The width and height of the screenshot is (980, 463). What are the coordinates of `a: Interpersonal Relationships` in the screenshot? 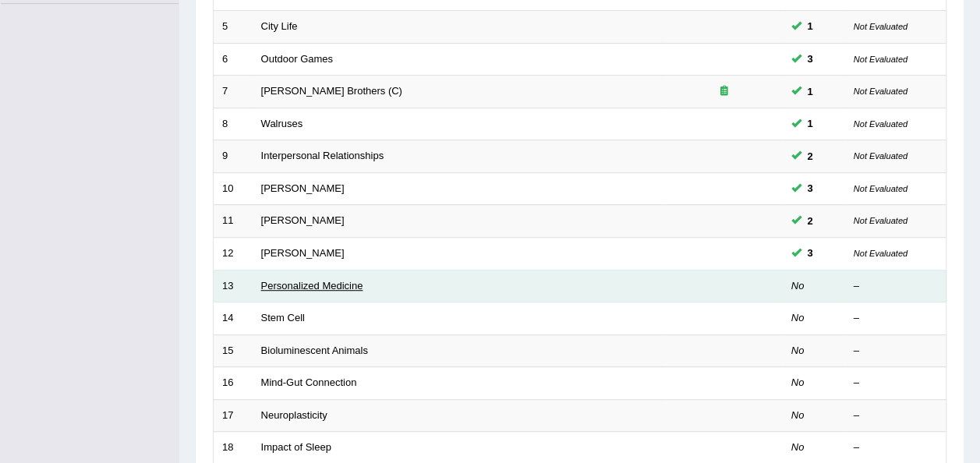 It's located at (322, 155).